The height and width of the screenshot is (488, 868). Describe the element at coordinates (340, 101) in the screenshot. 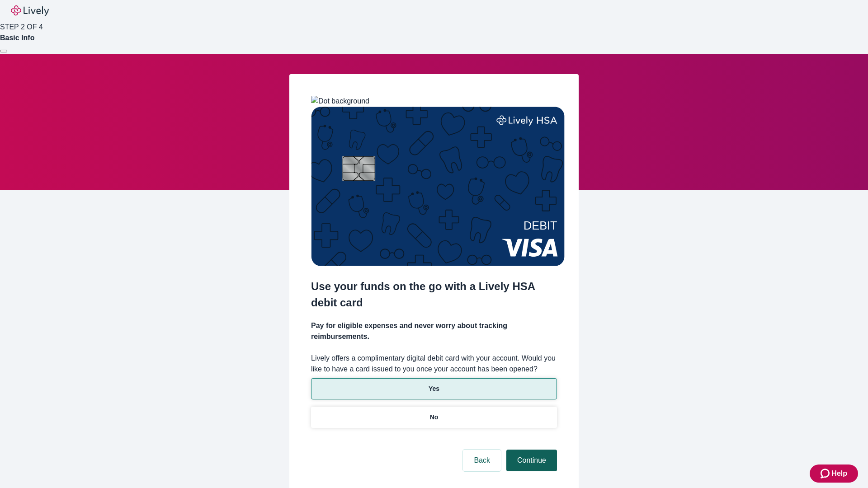

I see `img: Dot background` at that location.